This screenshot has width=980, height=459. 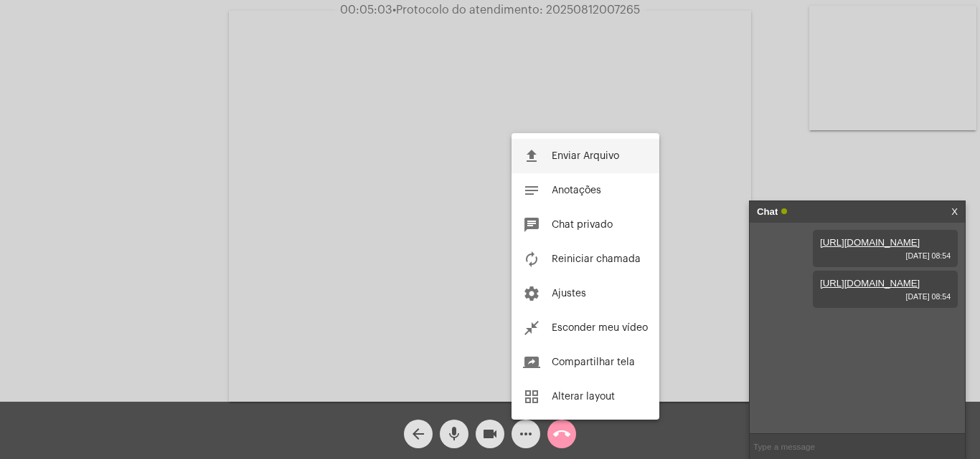 I want to click on mat-icon: close_fullscreen, so click(x=532, y=328).